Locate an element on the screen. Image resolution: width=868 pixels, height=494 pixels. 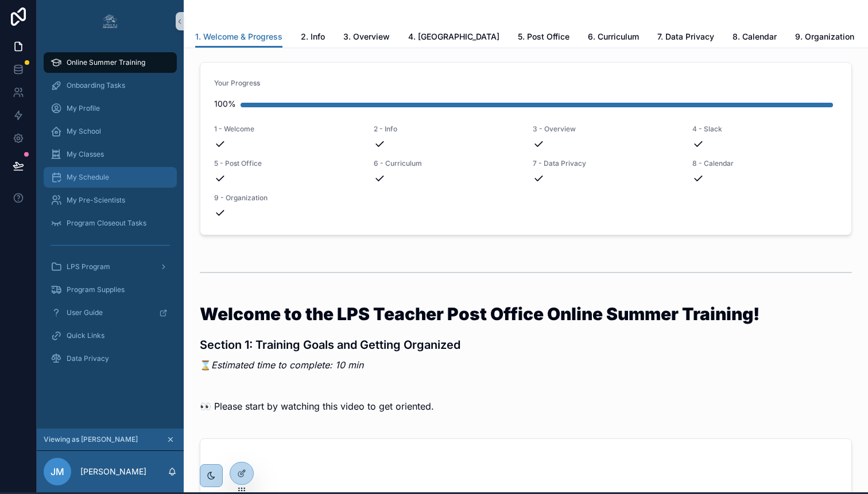
span: LPS Program is located at coordinates (88, 266).